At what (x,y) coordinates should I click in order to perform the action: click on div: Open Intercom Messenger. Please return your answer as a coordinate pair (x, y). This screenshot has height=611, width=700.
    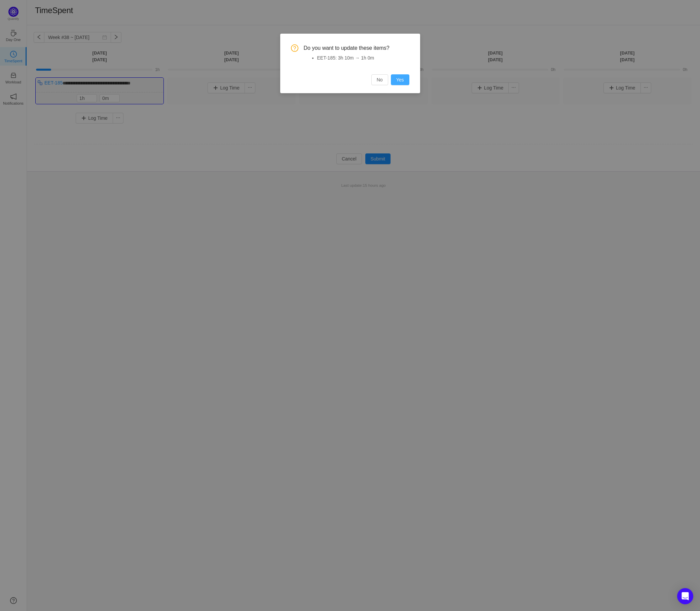
    Looking at the image, I should click on (685, 596).